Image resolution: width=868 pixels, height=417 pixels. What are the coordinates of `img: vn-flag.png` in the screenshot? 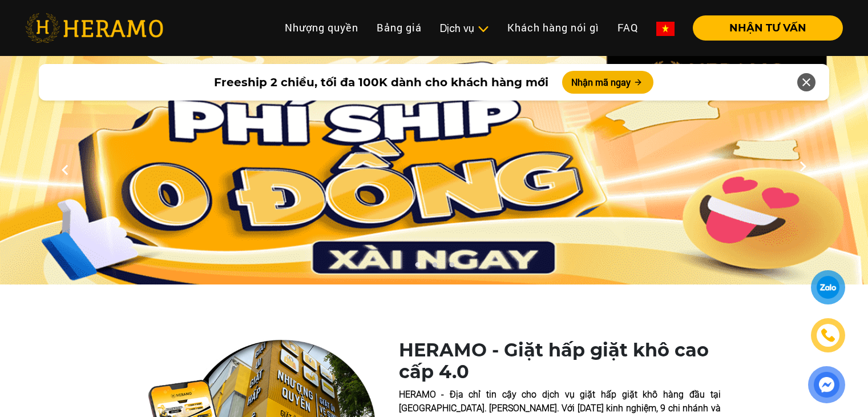 It's located at (666, 29).